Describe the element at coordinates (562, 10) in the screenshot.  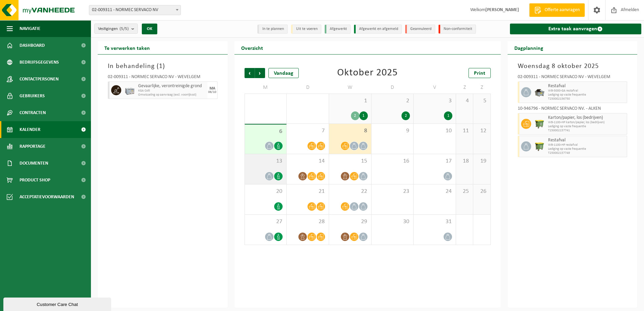
I see `span: Offerte aanvragen` at that location.